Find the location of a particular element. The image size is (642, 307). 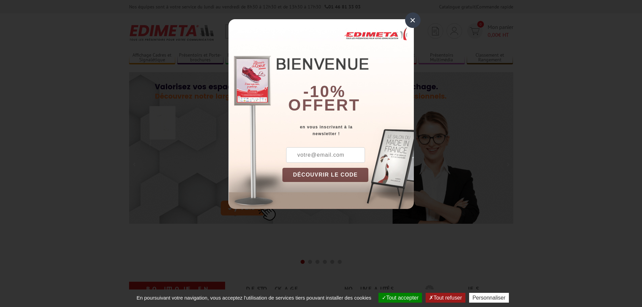

font: offert is located at coordinates (324, 105).